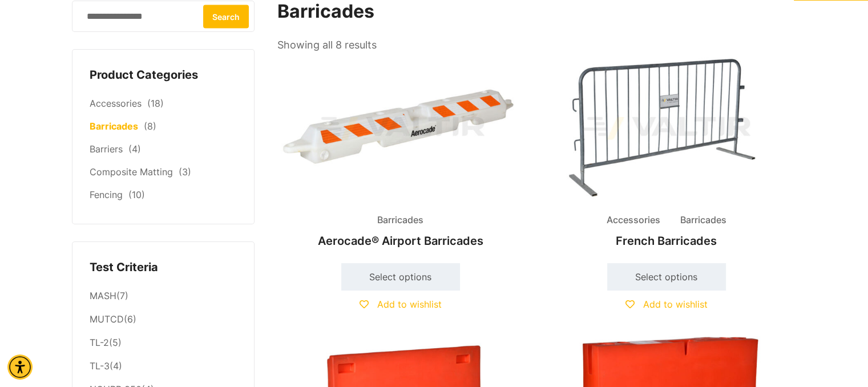 Image resolution: width=868 pixels, height=387 pixels. Describe the element at coordinates (113, 126) in the screenshot. I see `a: Barricades` at that location.